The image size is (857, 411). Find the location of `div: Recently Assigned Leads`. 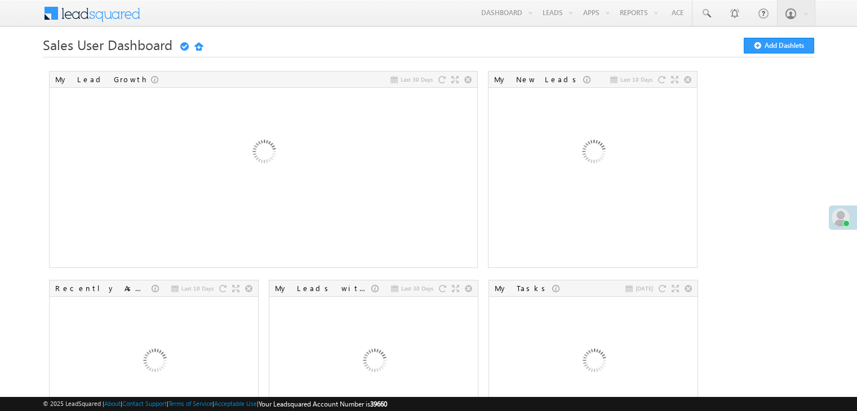

div: Recently Assigned Leads is located at coordinates (103, 289).